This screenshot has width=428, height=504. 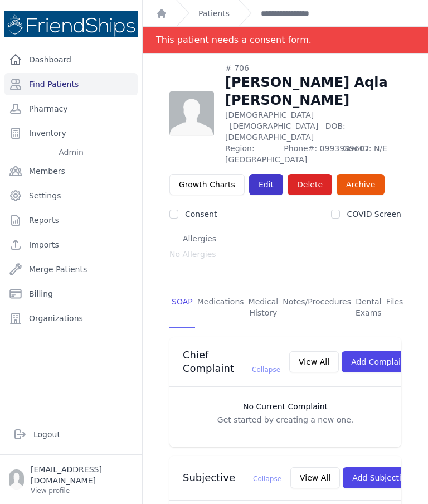 I want to click on a: Medications, so click(x=220, y=308).